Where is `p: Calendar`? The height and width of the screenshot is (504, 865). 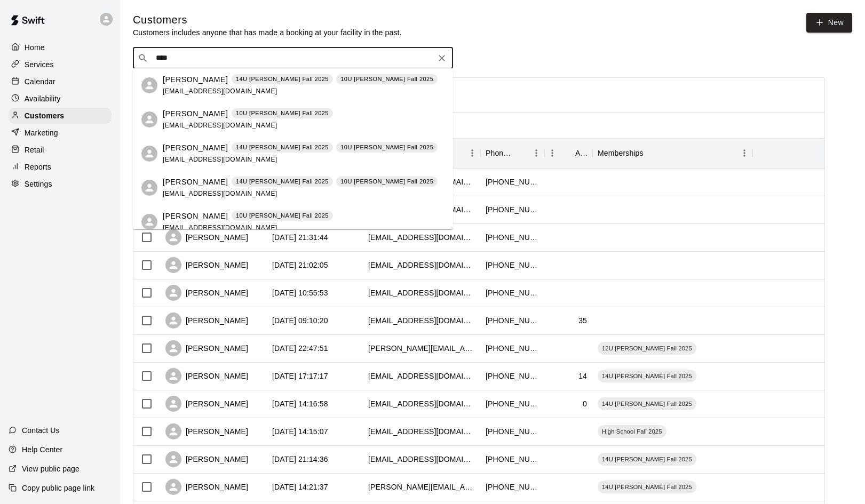 p: Calendar is located at coordinates (40, 82).